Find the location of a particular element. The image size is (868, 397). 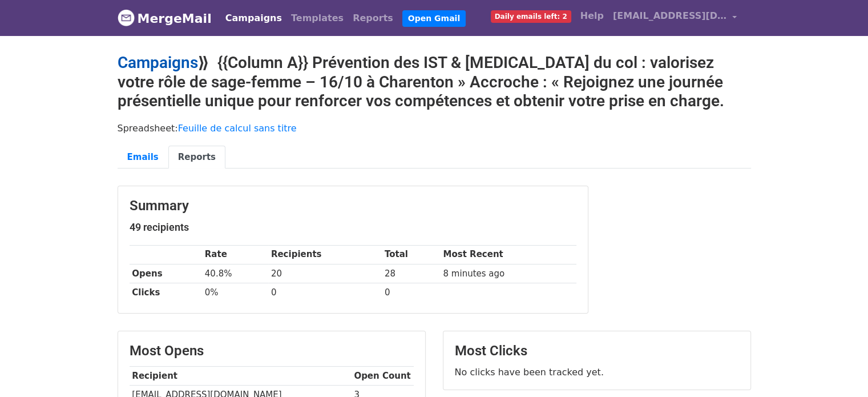

a: Templates is located at coordinates (317, 18).